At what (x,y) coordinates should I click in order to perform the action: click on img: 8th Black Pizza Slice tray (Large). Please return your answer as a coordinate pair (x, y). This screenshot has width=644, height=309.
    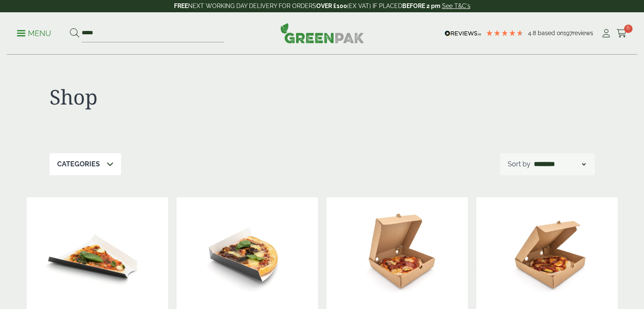
    Looking at the image, I should click on (97, 250).